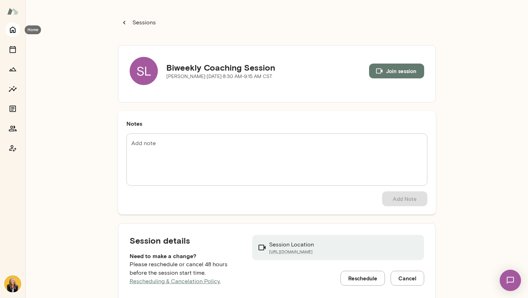  What do you see at coordinates (143, 23) in the screenshot?
I see `p: Sessions` at bounding box center [143, 23].